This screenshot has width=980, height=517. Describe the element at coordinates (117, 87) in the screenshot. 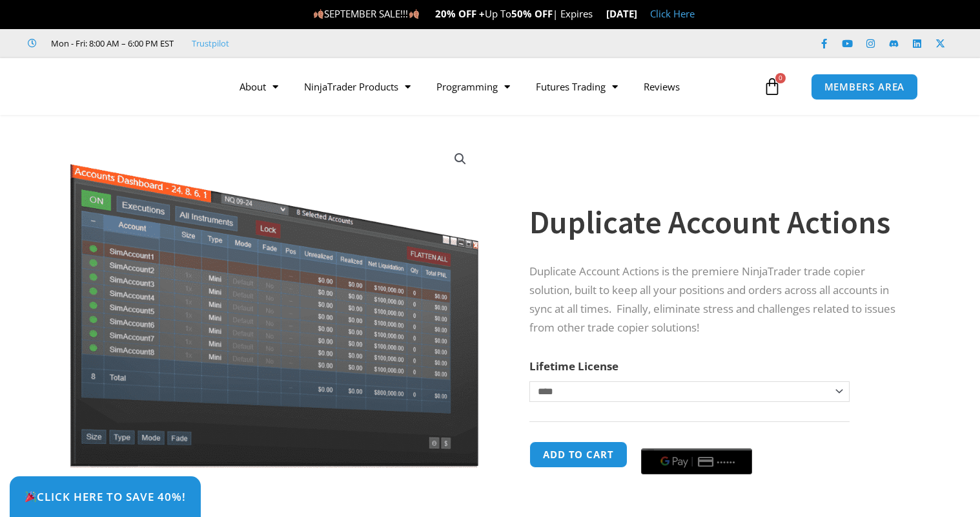

I see `img: LogoAI | Affordable Indicators – NinjaTrader` at that location.